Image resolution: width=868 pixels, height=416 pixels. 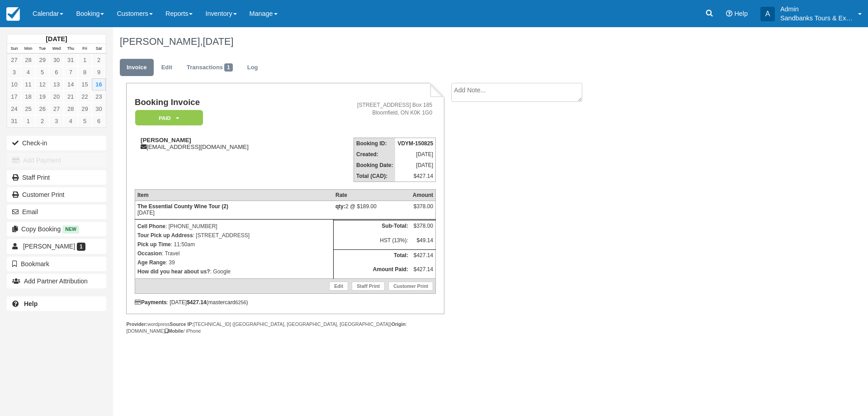 I want to click on button: Add Partner Attribution, so click(x=57, y=281).